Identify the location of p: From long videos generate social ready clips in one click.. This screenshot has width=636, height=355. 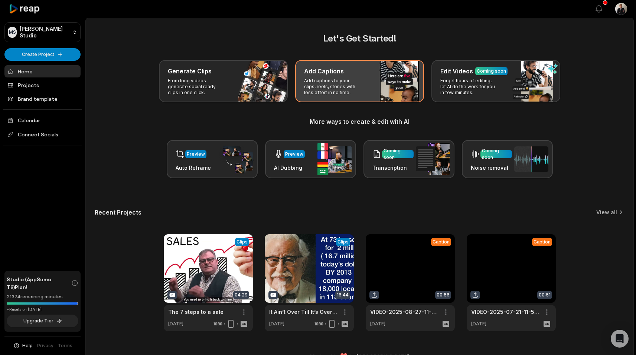
(196, 87).